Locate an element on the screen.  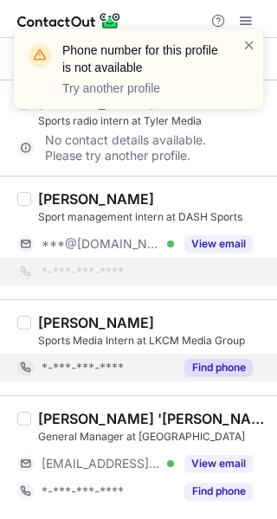
img: ContactOut v5.3.10 is located at coordinates (69, 21).